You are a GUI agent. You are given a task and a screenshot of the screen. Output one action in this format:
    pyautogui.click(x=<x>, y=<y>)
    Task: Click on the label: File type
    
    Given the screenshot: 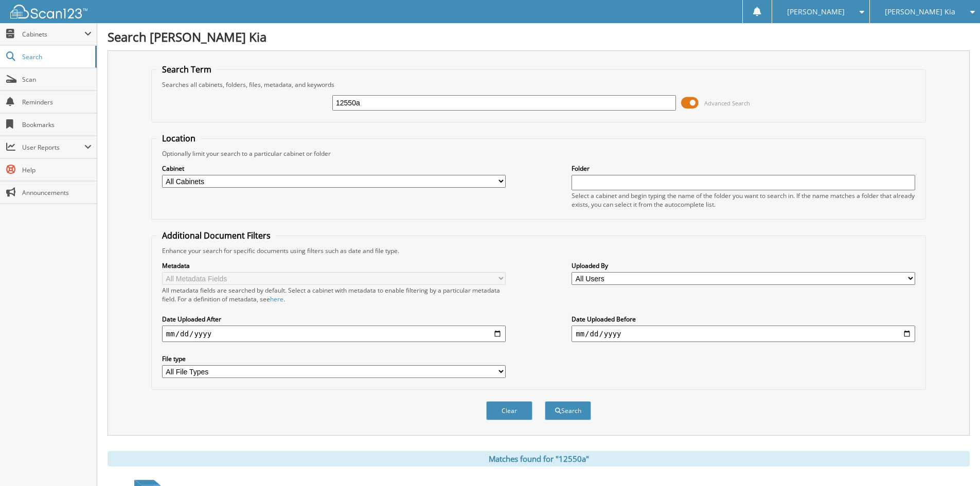 What is the action you would take?
    pyautogui.click(x=334, y=358)
    